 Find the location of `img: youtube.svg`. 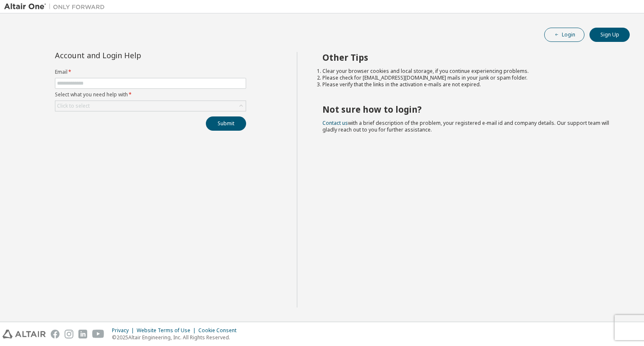

img: youtube.svg is located at coordinates (98, 334).